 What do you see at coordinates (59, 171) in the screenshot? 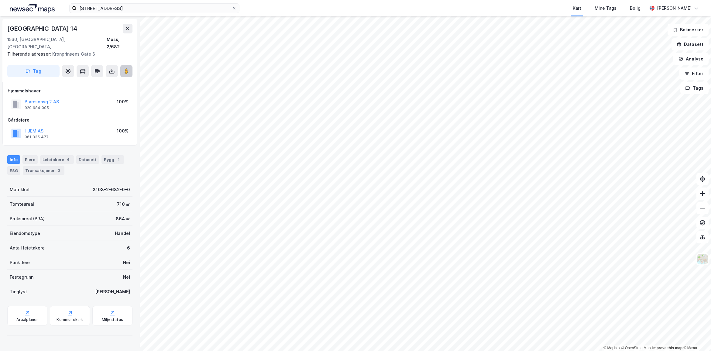
I see `div: 3` at bounding box center [59, 171].